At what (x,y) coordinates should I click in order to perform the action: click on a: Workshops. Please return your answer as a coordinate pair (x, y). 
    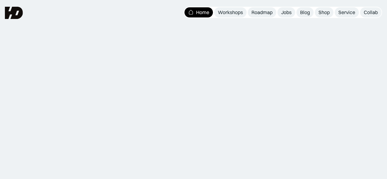
    Looking at the image, I should click on (231, 12).